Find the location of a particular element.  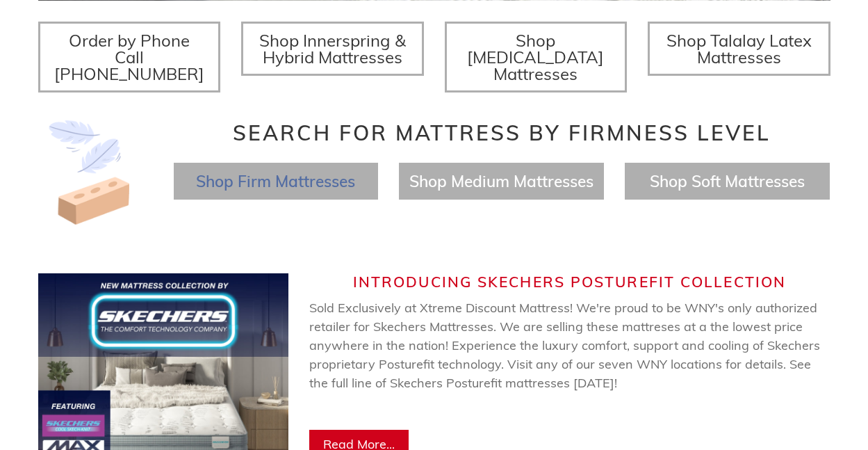

a: Shop Innerspring & Hybrid Mattresses is located at coordinates (332, 49).